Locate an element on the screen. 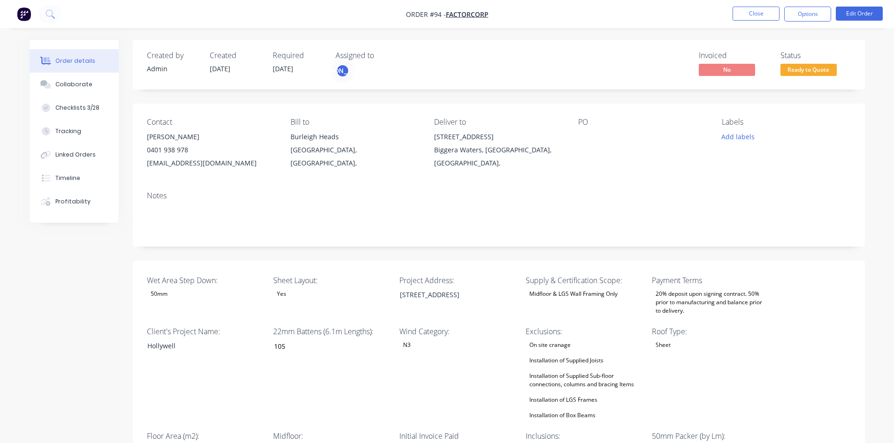 This screenshot has width=894, height=443. label: Wet Area Step Down: is located at coordinates (205, 281).